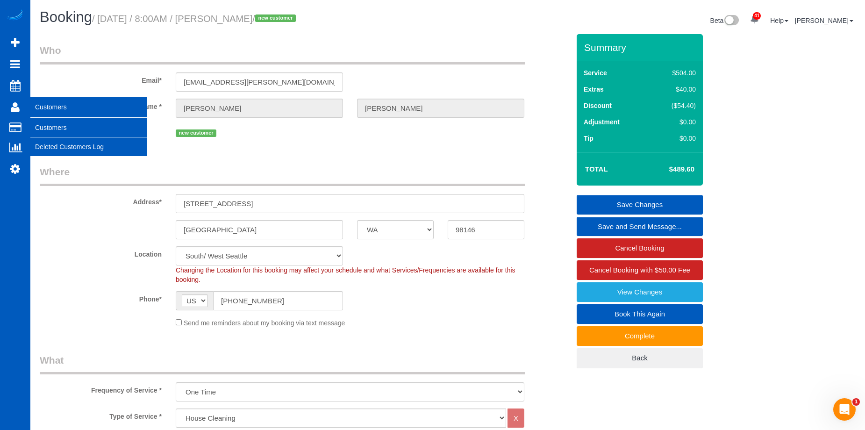 Image resolution: width=865 pixels, height=430 pixels. I want to click on a: 41, so click(754, 20).